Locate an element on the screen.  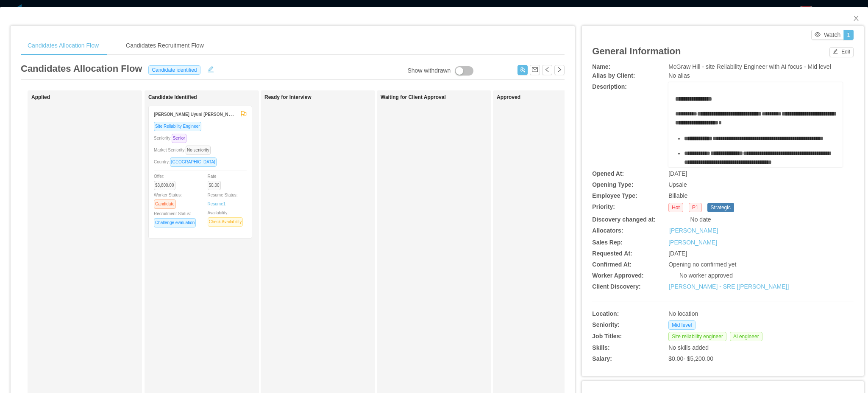
button: icon: usergroup-add is located at coordinates (523, 70).